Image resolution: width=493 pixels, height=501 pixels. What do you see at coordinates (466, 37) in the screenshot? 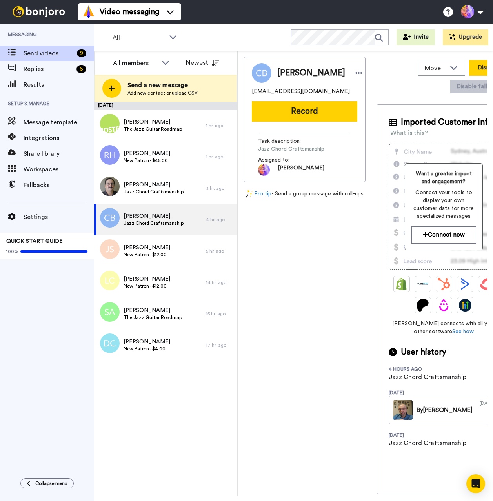
I see `button: Upgrade` at bounding box center [466, 37].